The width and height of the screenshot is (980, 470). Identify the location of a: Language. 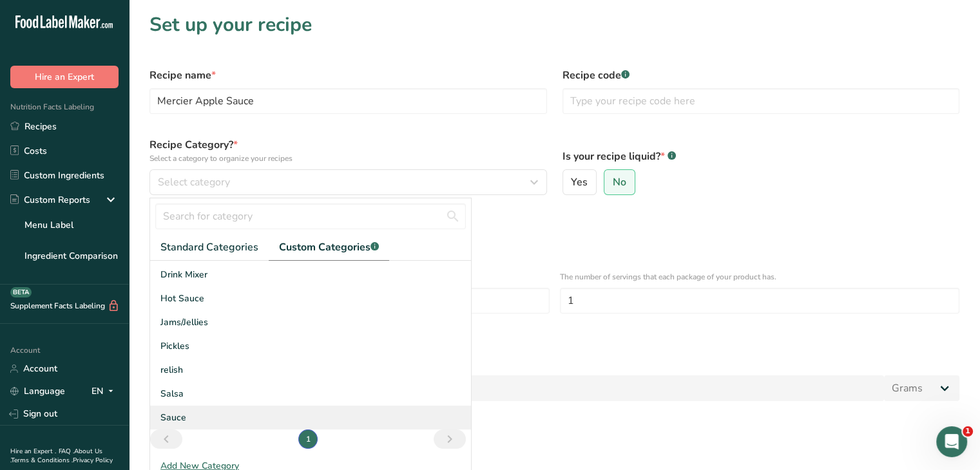
(37, 390).